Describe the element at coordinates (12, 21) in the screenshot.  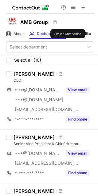
I see `img: a42ed1442963d0db129a4b560e5aad8b` at that location.